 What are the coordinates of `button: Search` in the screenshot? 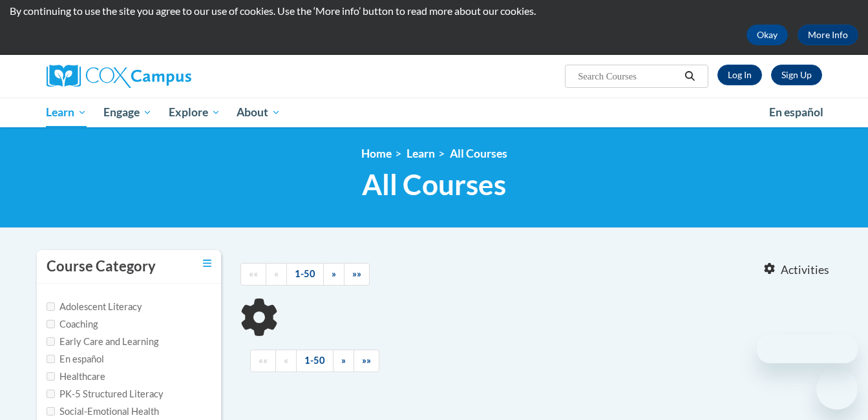 It's located at (690, 76).